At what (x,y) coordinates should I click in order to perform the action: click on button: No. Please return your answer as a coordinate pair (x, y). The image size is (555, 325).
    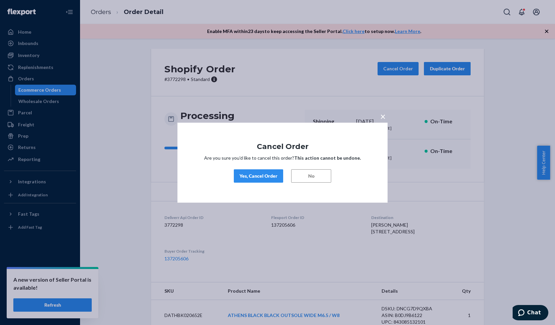
    Looking at the image, I should click on (311, 176).